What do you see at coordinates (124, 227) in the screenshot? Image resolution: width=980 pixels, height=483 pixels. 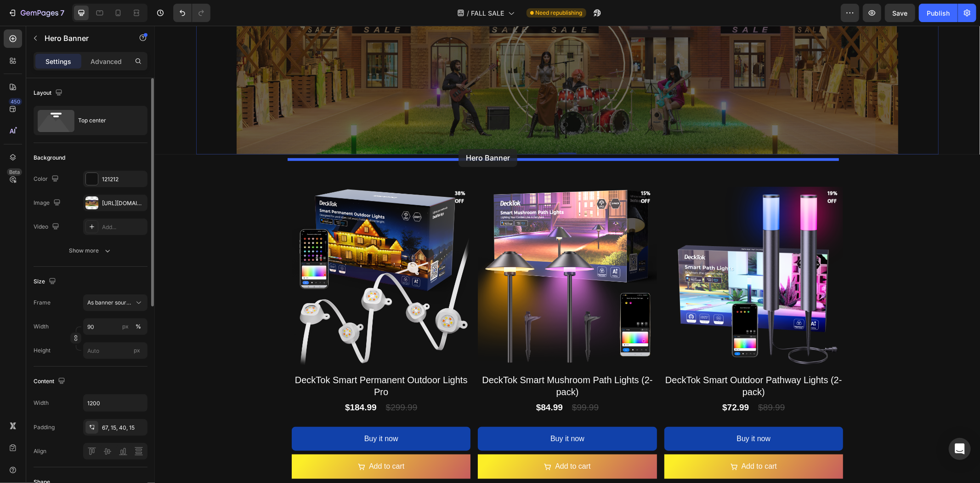 I see `div: Add...` at bounding box center [124, 227].